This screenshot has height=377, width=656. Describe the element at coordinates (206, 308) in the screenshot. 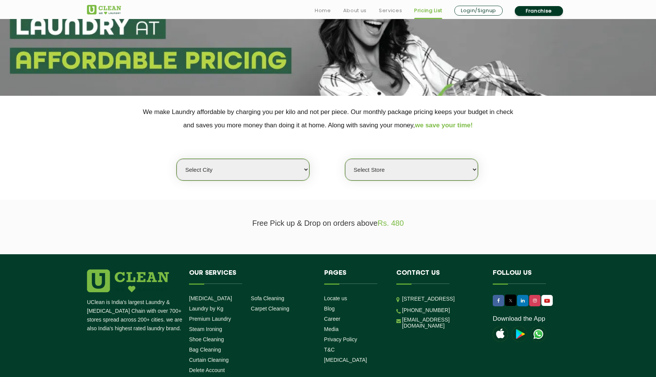

I see `a: Laundry by Kg` at that location.